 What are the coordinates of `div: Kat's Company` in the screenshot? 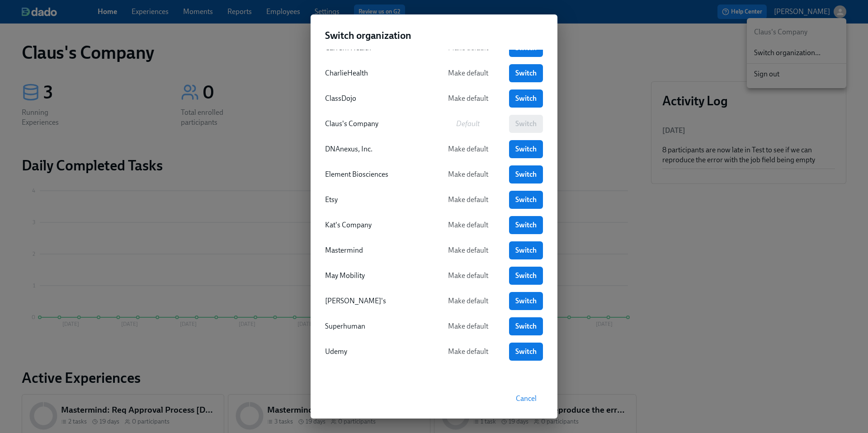 It's located at (376, 225).